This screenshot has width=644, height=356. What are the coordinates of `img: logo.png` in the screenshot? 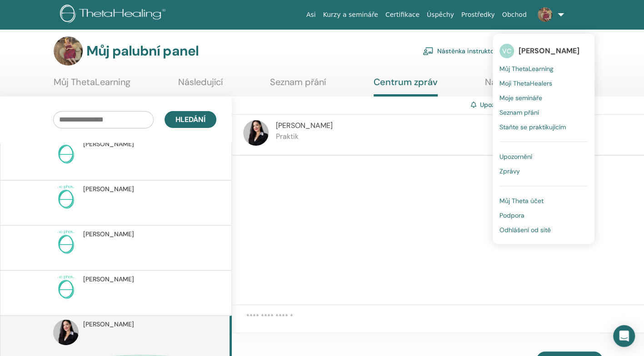 It's located at (114, 14).